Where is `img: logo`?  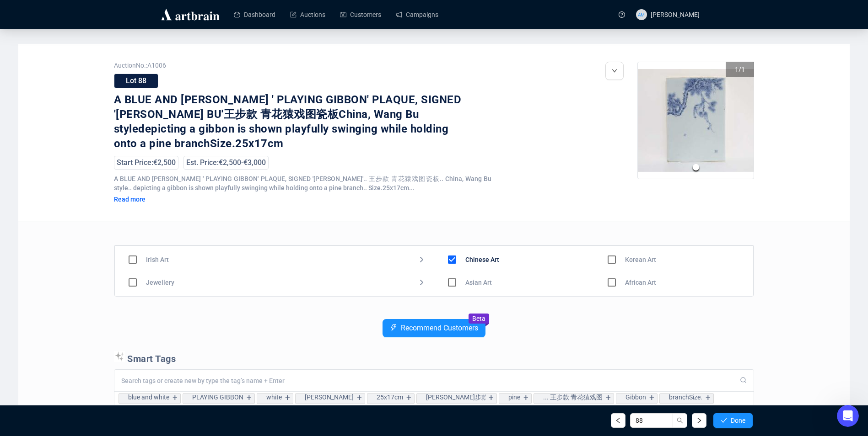
img: logo is located at coordinates (190, 15).